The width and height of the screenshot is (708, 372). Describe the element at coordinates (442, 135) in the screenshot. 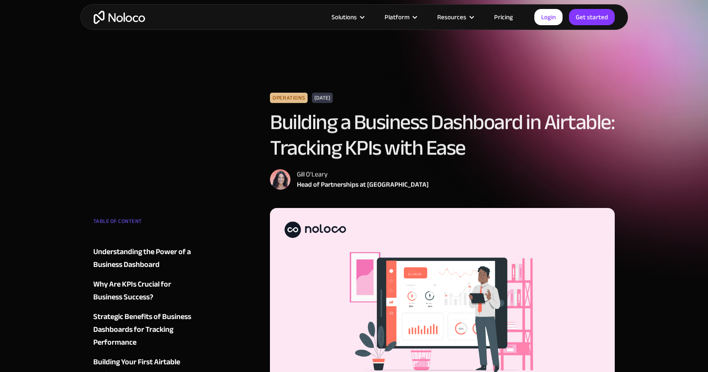

I see `h1: Building a Business Dashboard in Airtable: Tracking KPIs with Ease` at that location.